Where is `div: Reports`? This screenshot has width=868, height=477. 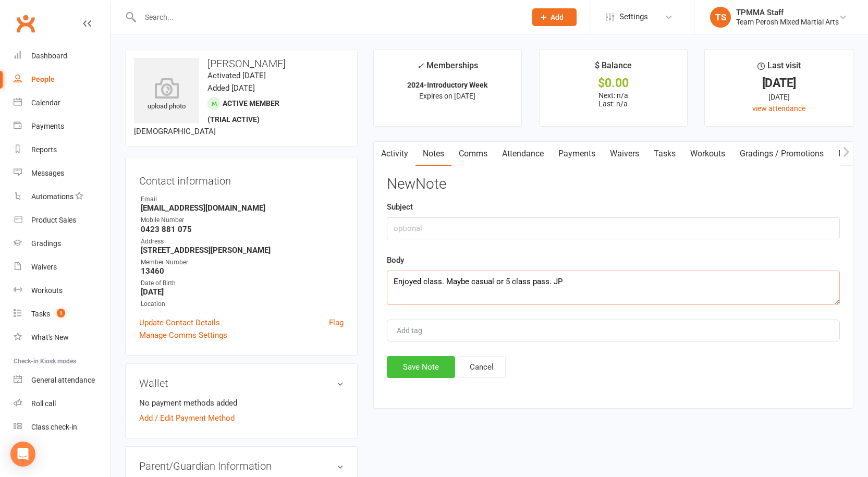 div: Reports is located at coordinates (44, 150).